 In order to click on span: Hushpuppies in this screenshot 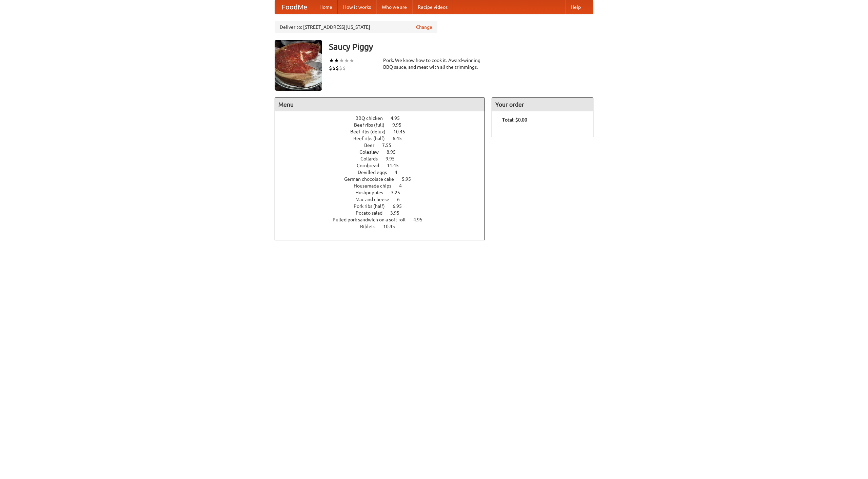, I will do `click(372, 193)`.